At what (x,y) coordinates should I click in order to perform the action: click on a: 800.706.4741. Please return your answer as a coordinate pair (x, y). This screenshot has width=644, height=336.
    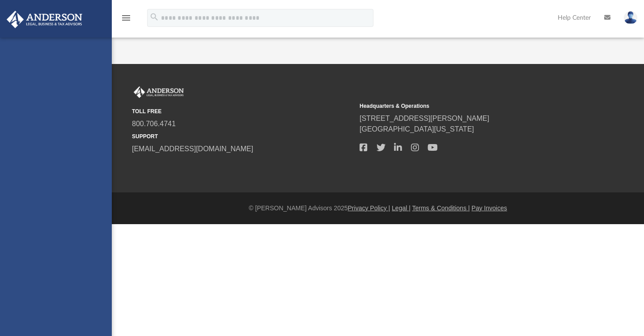
    Looking at the image, I should click on (154, 124).